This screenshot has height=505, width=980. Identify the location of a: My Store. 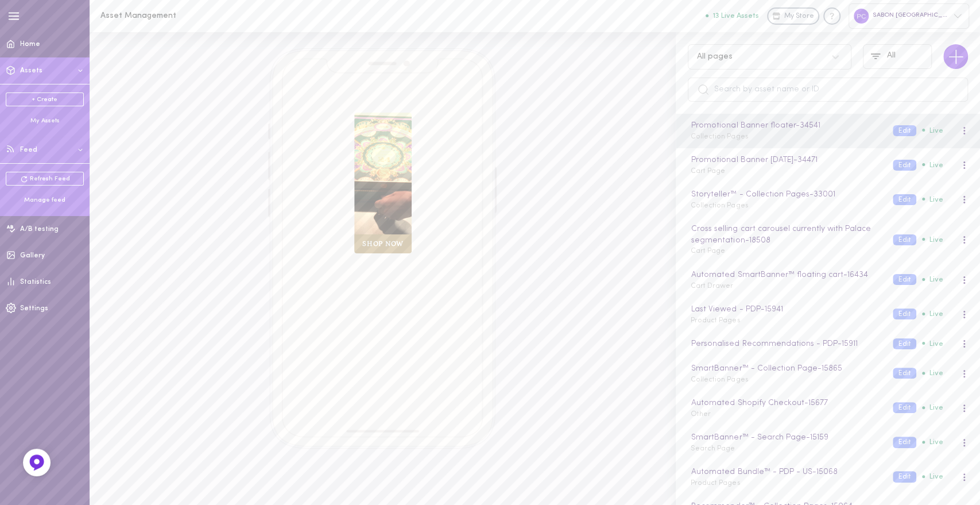
(792, 16).